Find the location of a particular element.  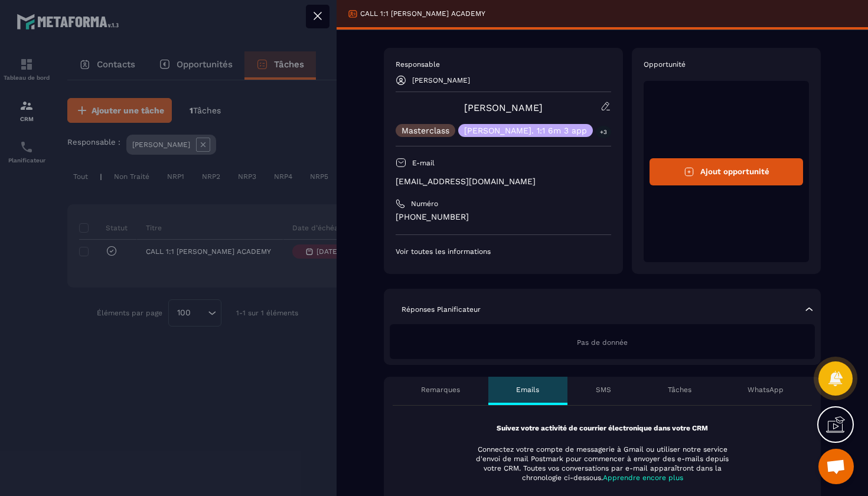

p: Réponses Planificateur is located at coordinates (441, 309).